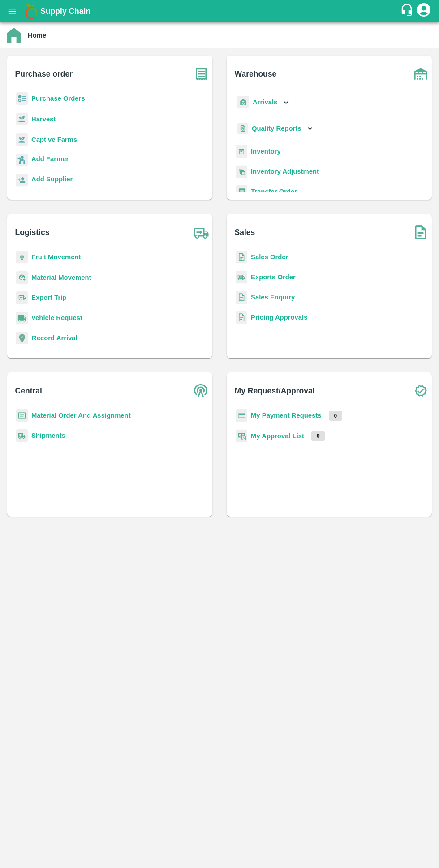  What do you see at coordinates (44, 74) in the screenshot?
I see `b: Purchase order` at bounding box center [44, 74].